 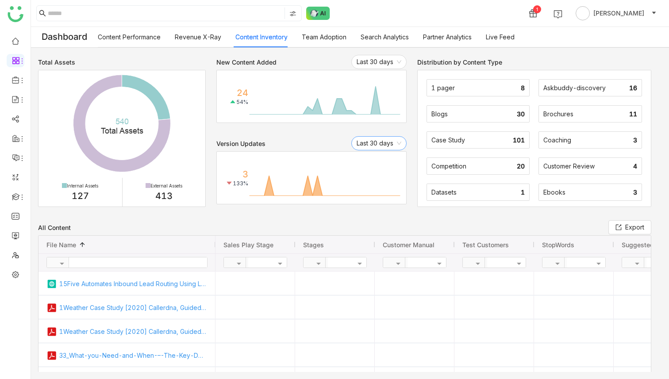 I want to click on img: ask-buddy-normal.svg, so click(x=318, y=13).